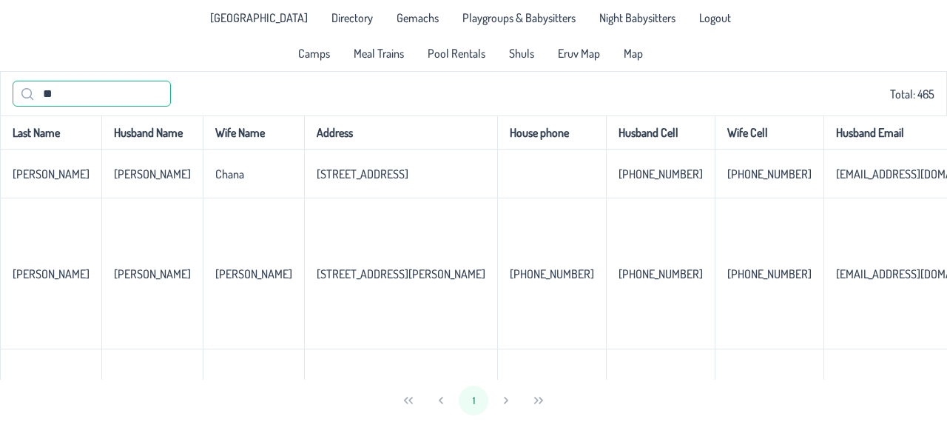 The width and height of the screenshot is (947, 439). I want to click on div: Total: 465, so click(473, 93).